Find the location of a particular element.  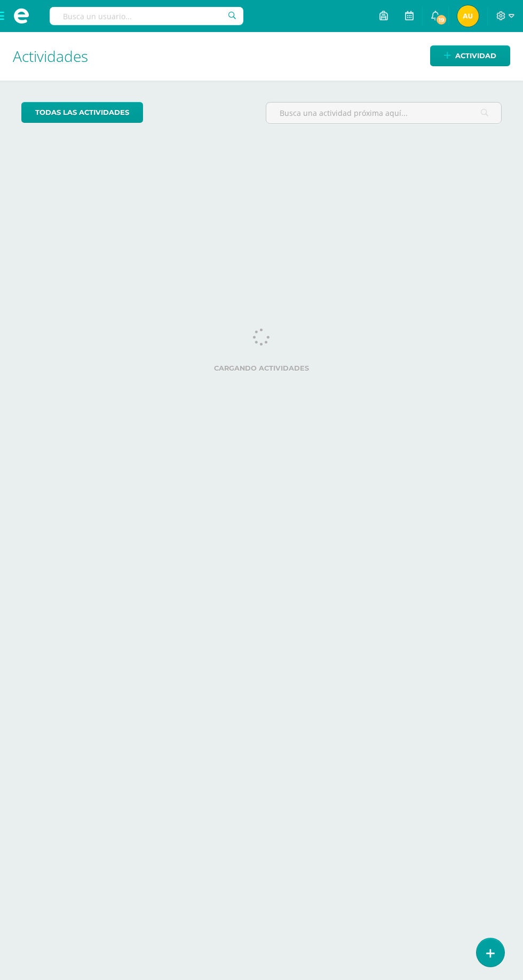

span: Actividad is located at coordinates (476, 55).